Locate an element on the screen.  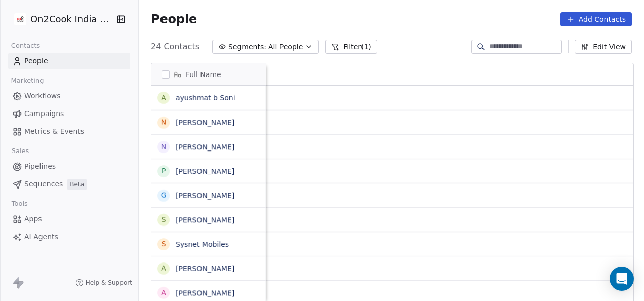
span: Contacts is located at coordinates (25, 45).